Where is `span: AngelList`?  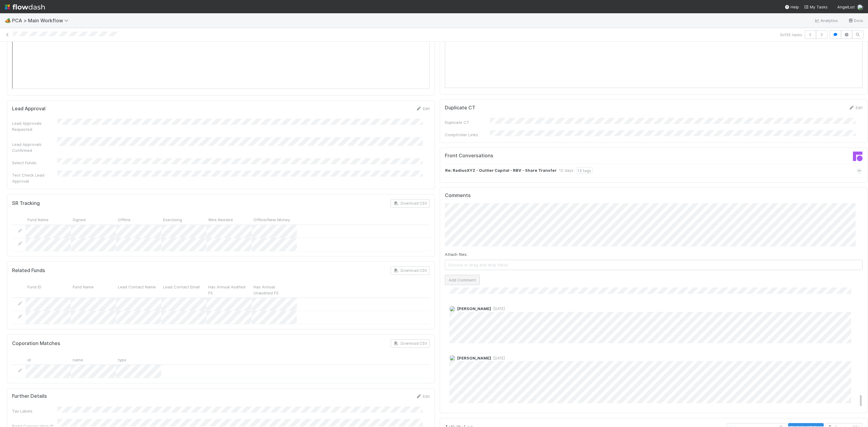
span: AngelList is located at coordinates (846, 7).